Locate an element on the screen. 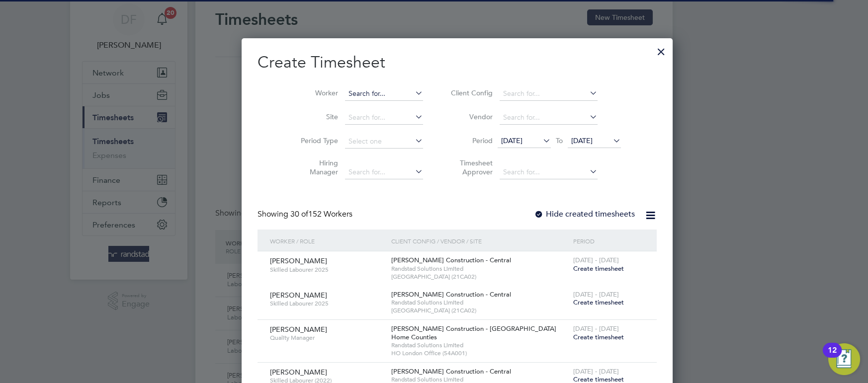  label: Period is located at coordinates (470, 141).